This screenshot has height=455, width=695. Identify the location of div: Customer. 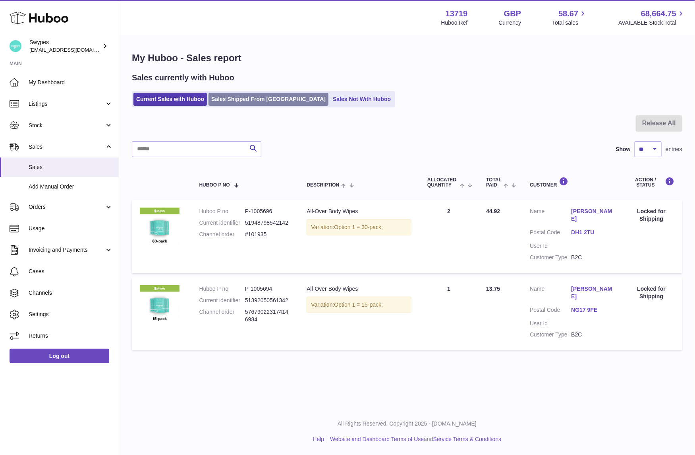
(571, 182).